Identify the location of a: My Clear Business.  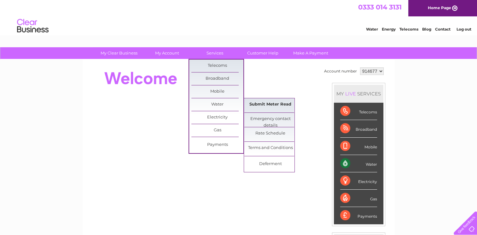
(119, 53).